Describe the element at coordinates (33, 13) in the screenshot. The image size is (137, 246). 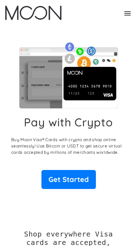
I see `img: Moon Logo` at that location.